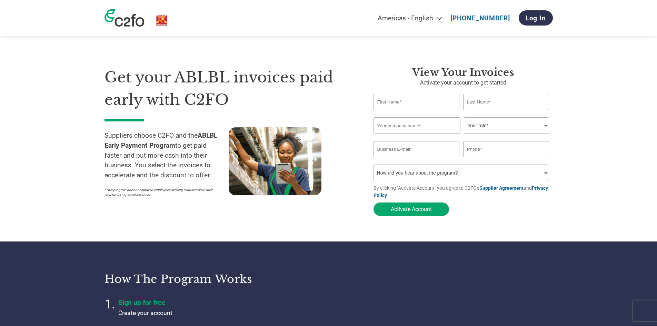 Image resolution: width=657 pixels, height=326 pixels. What do you see at coordinates (204, 313) in the screenshot?
I see `p: Create your account` at bounding box center [204, 313].